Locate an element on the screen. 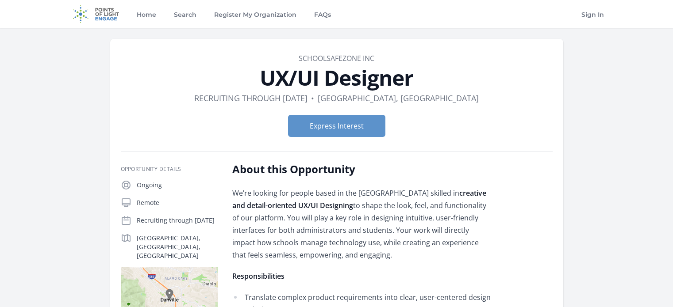 This screenshot has width=673, height=307. h1: UX/UI Designer is located at coordinates (337, 78).